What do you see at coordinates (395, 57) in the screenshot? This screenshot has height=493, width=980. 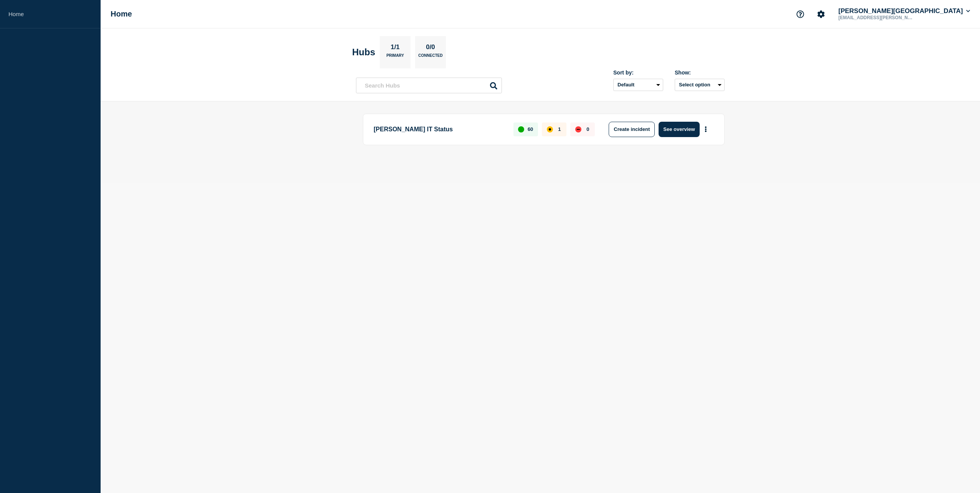 I see `p: Primary` at bounding box center [395, 57].